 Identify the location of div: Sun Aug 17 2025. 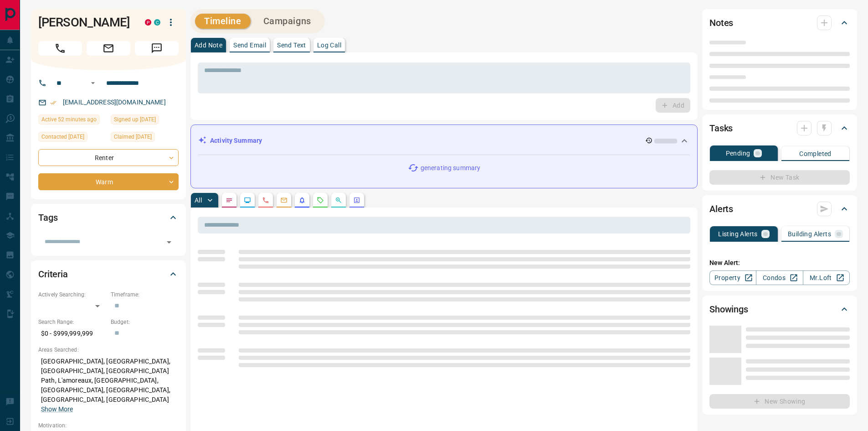
(72, 121).